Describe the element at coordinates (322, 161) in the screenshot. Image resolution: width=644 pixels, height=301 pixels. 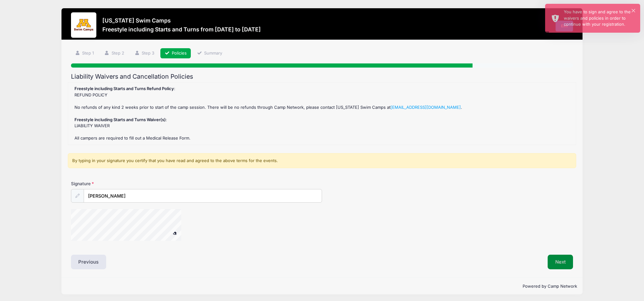
I see `div: By typing in your signature you certify that you have read and agreed to the above terms for the ...` at that location.